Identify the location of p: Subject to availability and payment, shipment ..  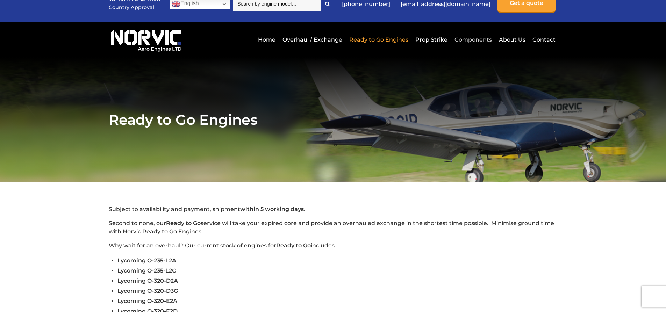
(333, 210).